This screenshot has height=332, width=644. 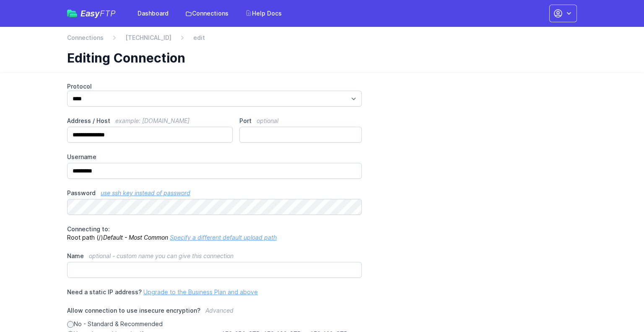 What do you see at coordinates (318, 58) in the screenshot?
I see `h1: Editing Connection` at bounding box center [318, 58].